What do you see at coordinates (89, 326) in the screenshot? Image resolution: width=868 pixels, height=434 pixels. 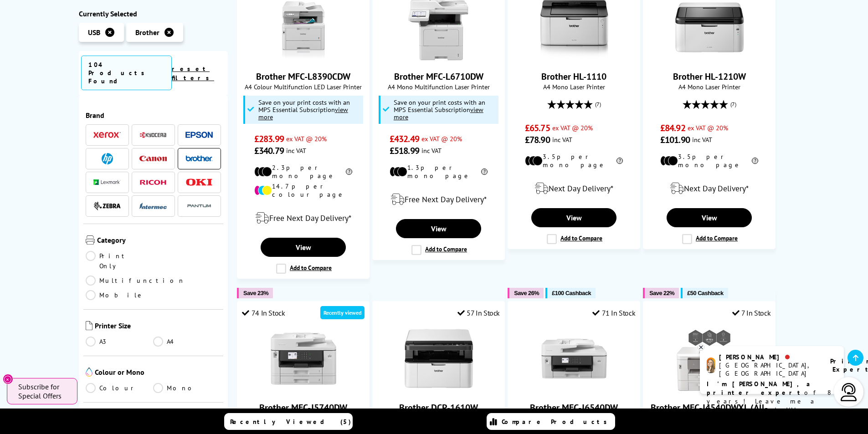 I see `img: Printer Size` at bounding box center [89, 326].